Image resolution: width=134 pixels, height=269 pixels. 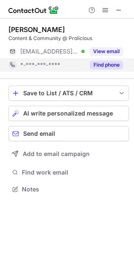 What do you see at coordinates (39, 134) in the screenshot?
I see `span: Send email` at bounding box center [39, 134].